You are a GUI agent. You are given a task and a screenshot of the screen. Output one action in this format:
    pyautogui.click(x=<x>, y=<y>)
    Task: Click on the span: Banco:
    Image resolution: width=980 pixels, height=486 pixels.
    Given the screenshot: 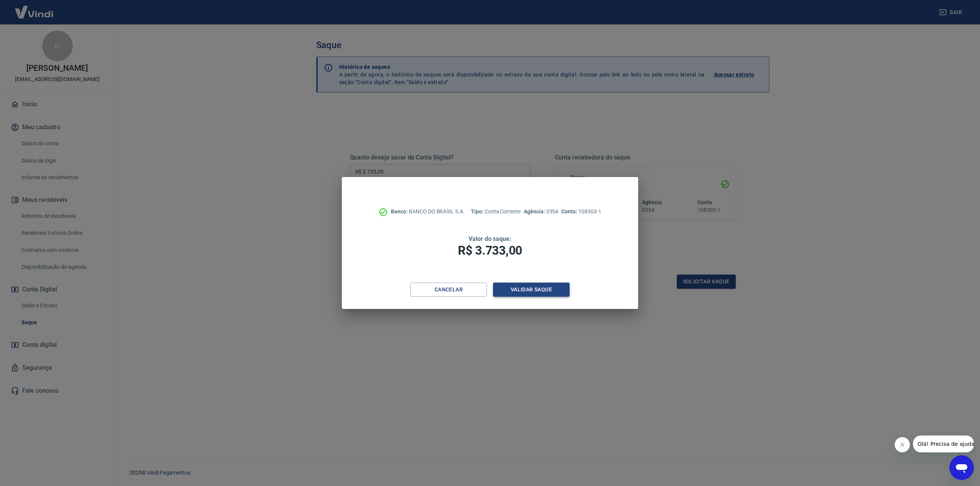 What is the action you would take?
    pyautogui.click(x=400, y=212)
    